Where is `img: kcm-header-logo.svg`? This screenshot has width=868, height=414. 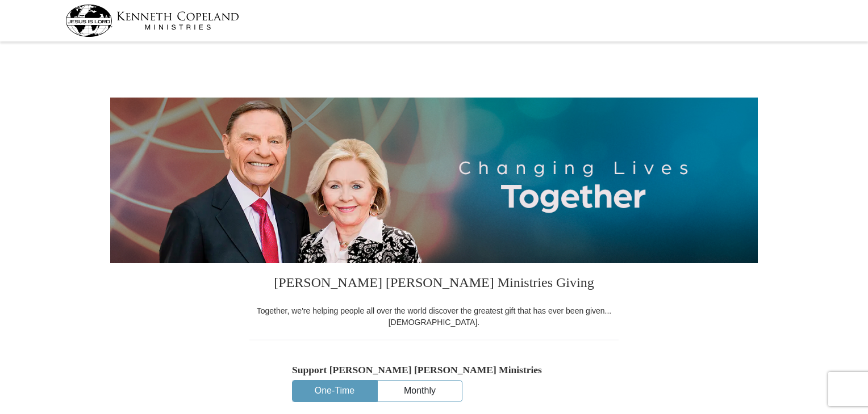
img: kcm-header-logo.svg is located at coordinates (152, 21).